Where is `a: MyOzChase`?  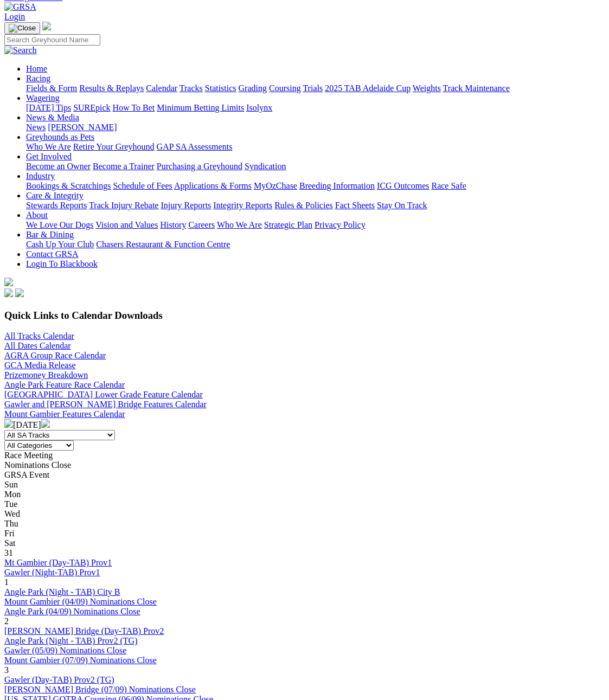
a: MyOzChase is located at coordinates (275, 186).